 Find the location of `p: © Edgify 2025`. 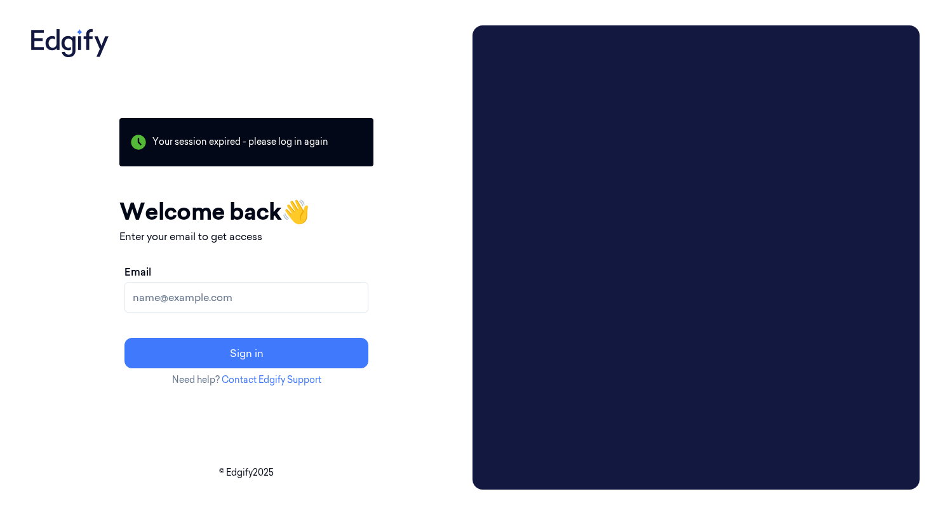

p: © Edgify 2025 is located at coordinates (247, 473).